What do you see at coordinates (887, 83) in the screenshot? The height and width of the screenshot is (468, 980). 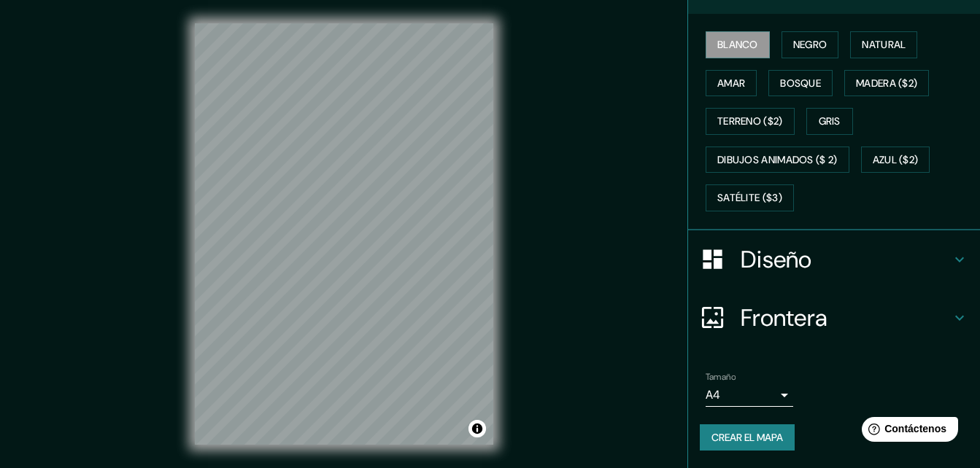 I see `button: Madera ($2)` at bounding box center [887, 83].